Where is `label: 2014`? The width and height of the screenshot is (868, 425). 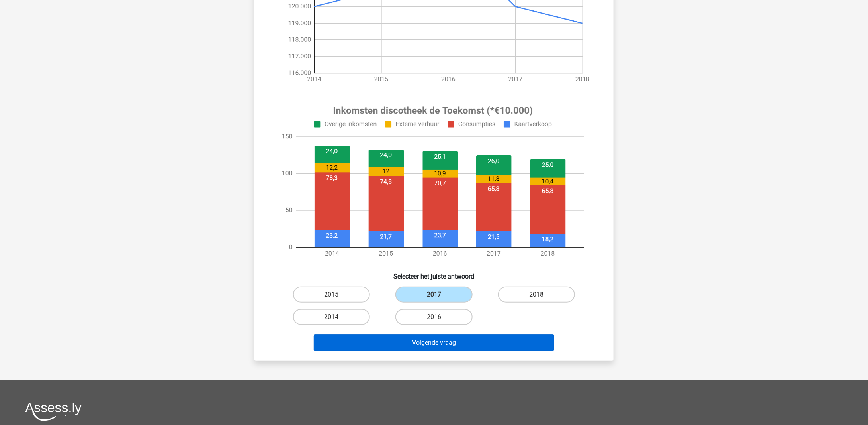
label: 2014 is located at coordinates (331, 317).